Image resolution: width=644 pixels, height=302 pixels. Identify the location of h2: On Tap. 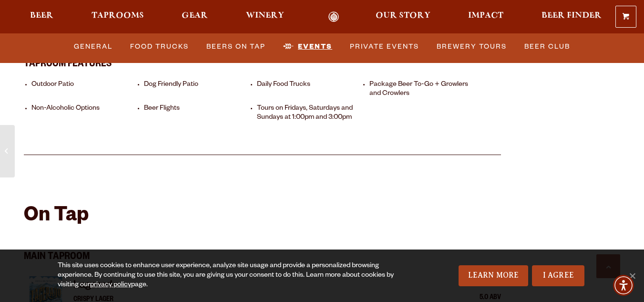
(56, 217).